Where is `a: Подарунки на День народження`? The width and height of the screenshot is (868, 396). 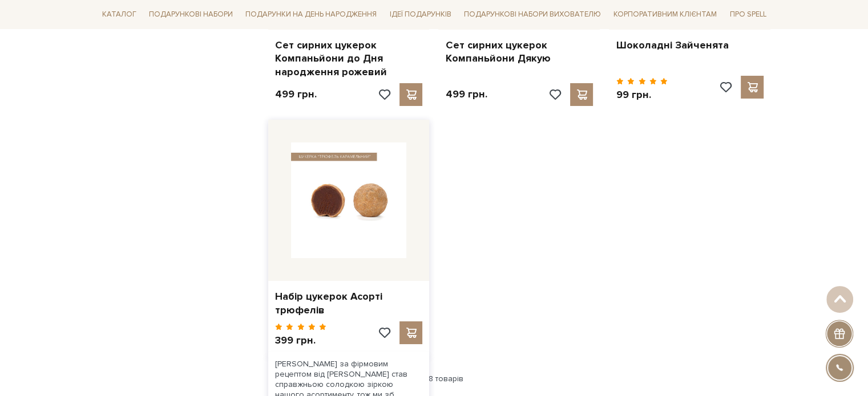
a: Подарунки на День народження is located at coordinates (311, 15).